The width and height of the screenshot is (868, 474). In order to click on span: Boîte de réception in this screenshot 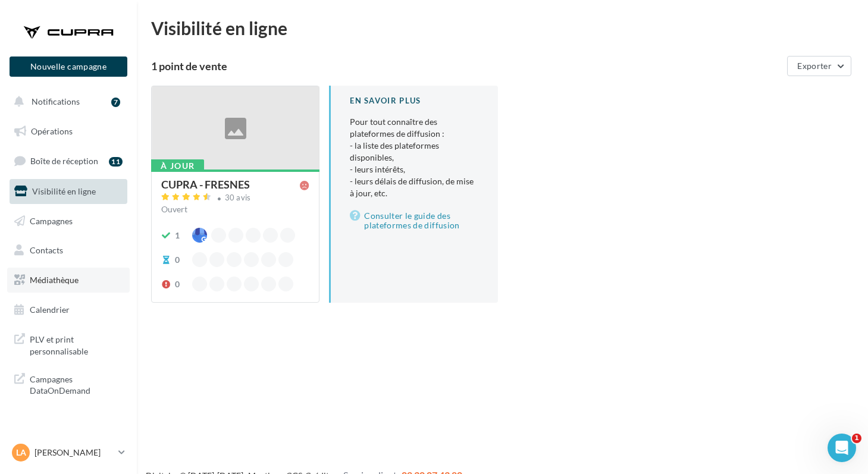, I will do `click(64, 161)`.